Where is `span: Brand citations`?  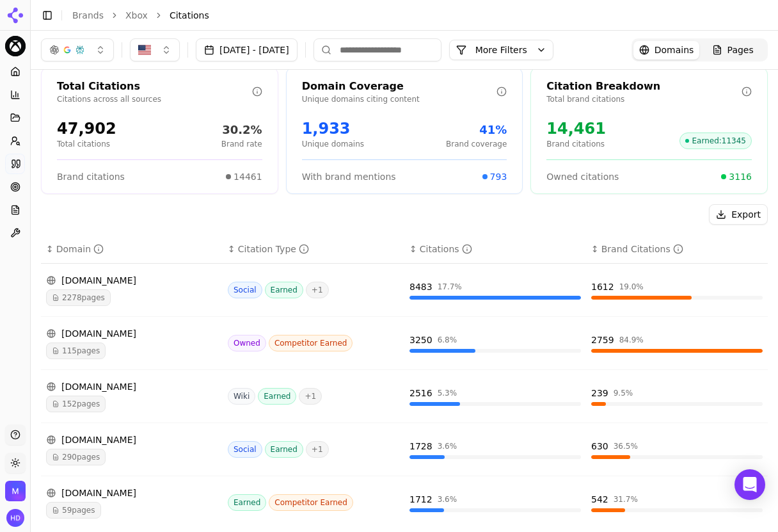
span: Brand citations is located at coordinates (91, 176).